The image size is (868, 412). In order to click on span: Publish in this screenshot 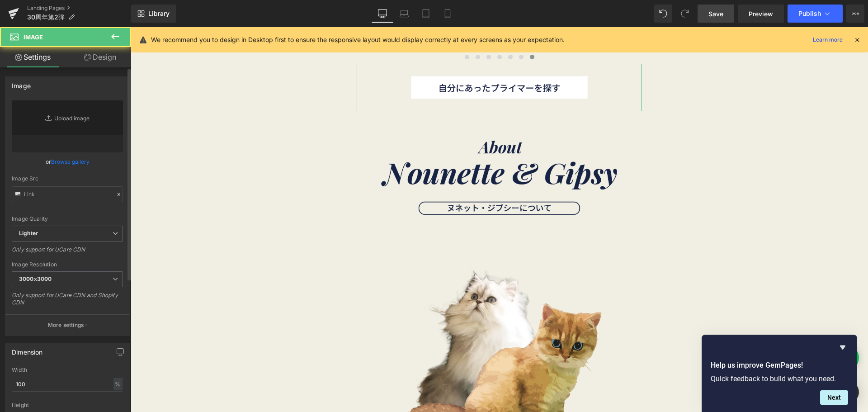, I will do `click(810, 14)`.